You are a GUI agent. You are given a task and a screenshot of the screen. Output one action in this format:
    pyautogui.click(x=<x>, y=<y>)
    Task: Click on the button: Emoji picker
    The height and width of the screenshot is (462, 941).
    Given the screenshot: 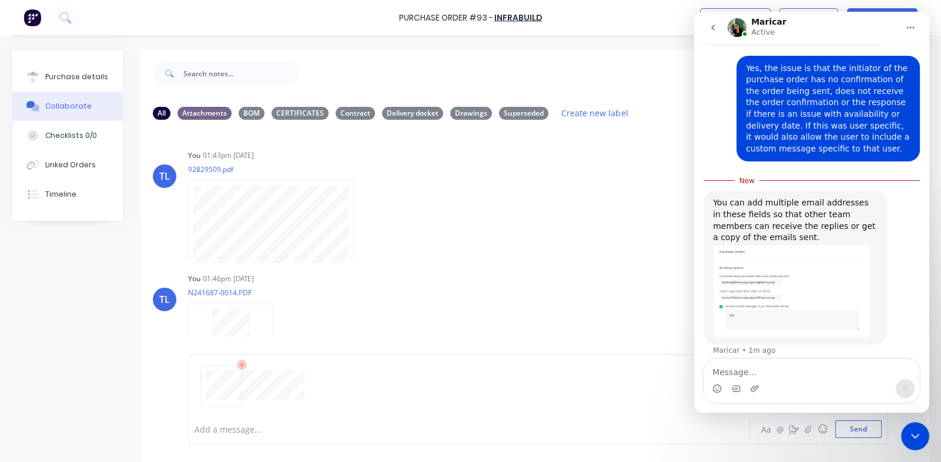 What is the action you would take?
    pyautogui.click(x=23, y=377)
    